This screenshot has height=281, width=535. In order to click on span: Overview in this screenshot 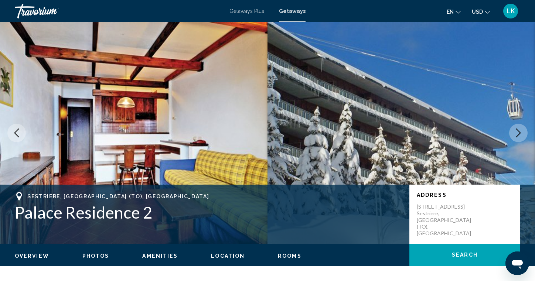, I will do `click(32, 256)`.